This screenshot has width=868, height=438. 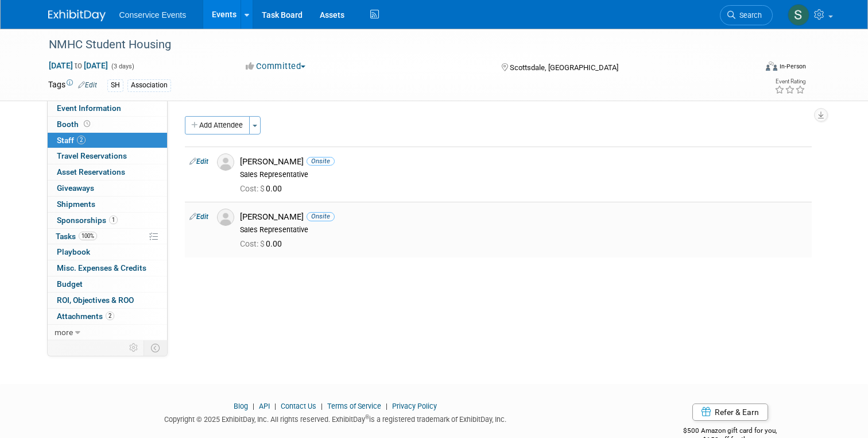 I want to click on span: more, so click(x=64, y=332).